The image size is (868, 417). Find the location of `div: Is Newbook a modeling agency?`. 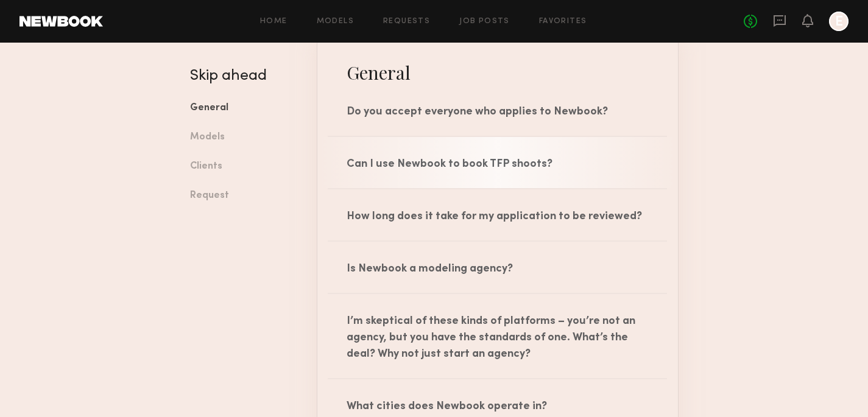

div: Is Newbook a modeling agency? is located at coordinates (498, 267).